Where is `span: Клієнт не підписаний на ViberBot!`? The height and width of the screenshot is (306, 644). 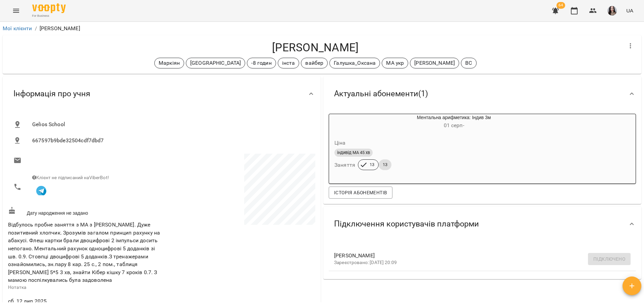
span: Клієнт не підписаний на ViberBot! is located at coordinates (71, 178).